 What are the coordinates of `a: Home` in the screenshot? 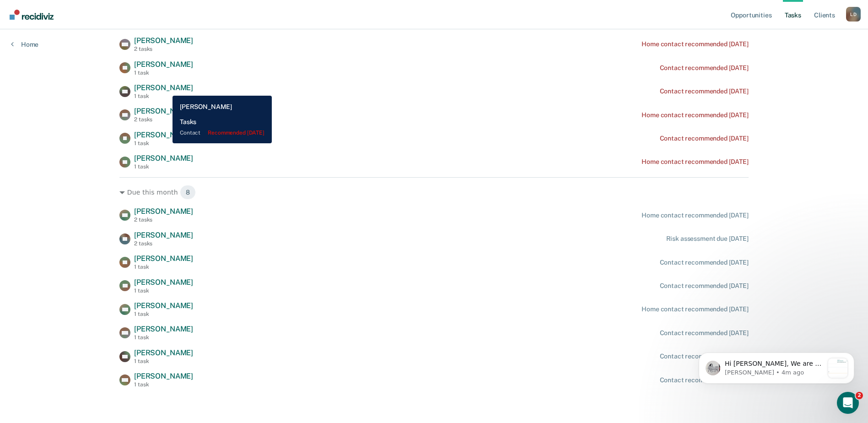 It's located at (25, 44).